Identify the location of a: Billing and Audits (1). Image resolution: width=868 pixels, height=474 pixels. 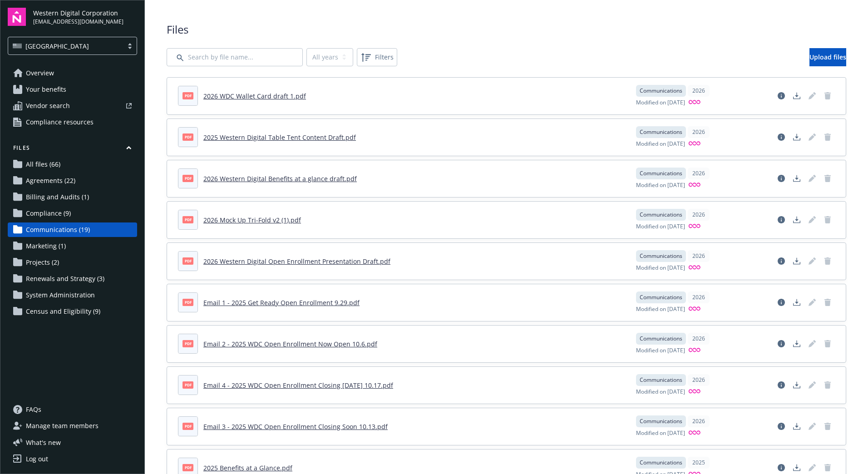
(72, 197).